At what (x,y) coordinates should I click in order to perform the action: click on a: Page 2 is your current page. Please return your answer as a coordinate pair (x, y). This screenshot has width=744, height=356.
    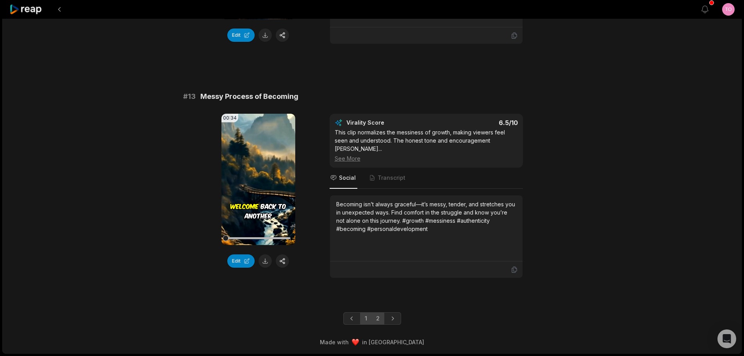
    Looking at the image, I should click on (378, 318).